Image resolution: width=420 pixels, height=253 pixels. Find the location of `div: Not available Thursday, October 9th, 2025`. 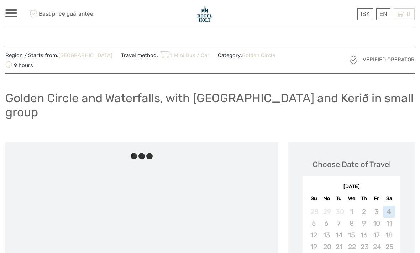

div: Not available Thursday, October 9th, 2025 is located at coordinates (363, 224).